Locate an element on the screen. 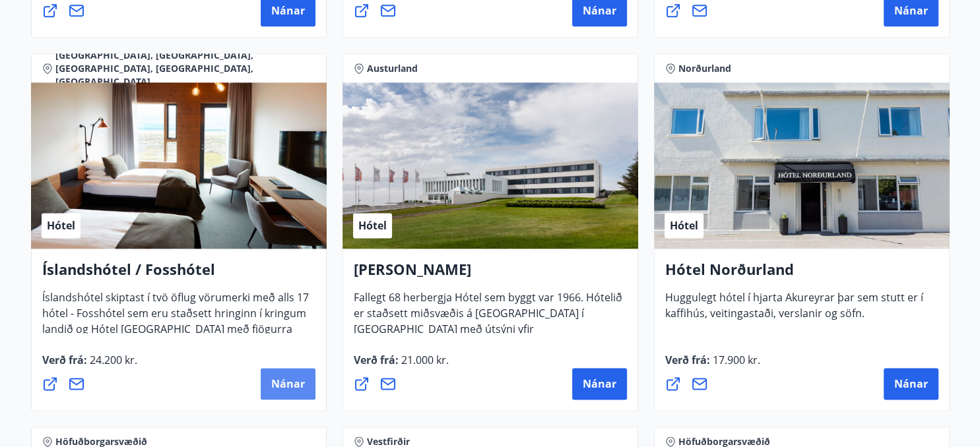  span: Huggulegt hótel í hjarta Akureyrar þar sem stutt er í kaffihús, veitingastaði, verslanir og söfn. is located at coordinates (794, 311).